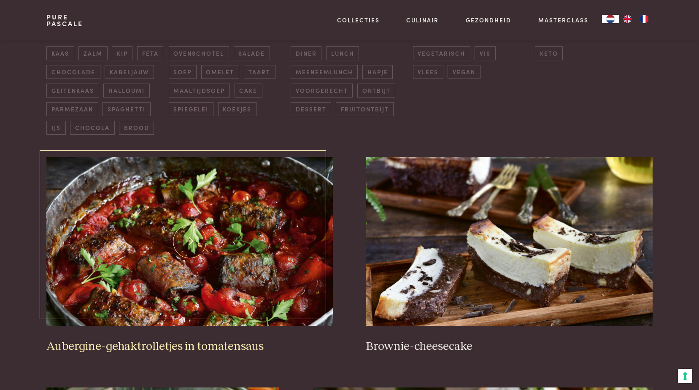 The width and height of the screenshot is (699, 390). Describe the element at coordinates (199, 53) in the screenshot. I see `span: ovenschotel` at that location.